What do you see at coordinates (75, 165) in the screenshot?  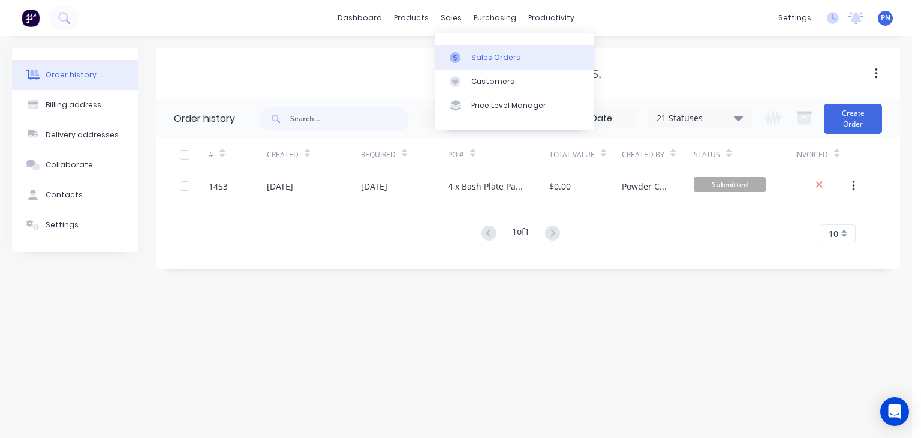 I see `button: Collaborate` at bounding box center [75, 165].